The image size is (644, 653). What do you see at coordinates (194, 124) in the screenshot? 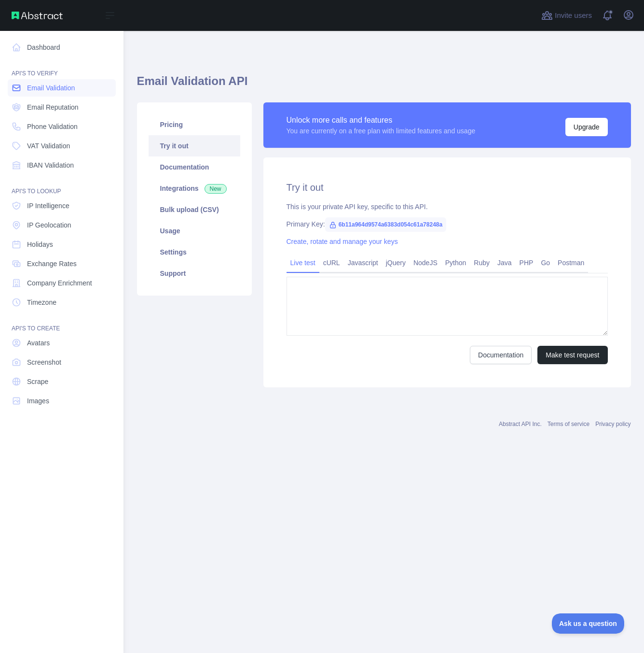
I see `a: Pricing` at bounding box center [194, 124].